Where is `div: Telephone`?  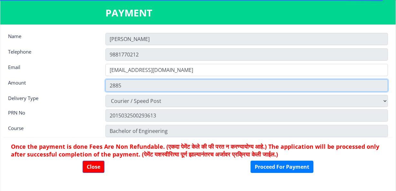 div: Telephone is located at coordinates (52, 54).